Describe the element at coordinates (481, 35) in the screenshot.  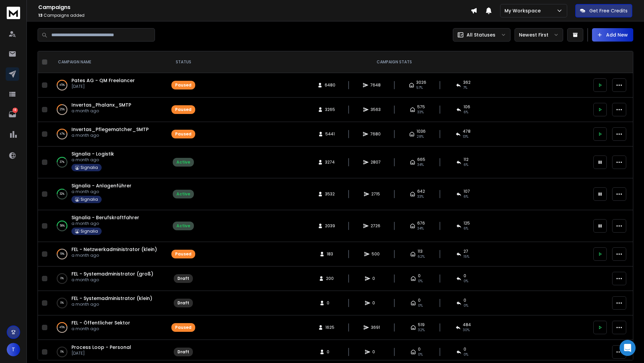
I see `p: All Statuses` at that location.